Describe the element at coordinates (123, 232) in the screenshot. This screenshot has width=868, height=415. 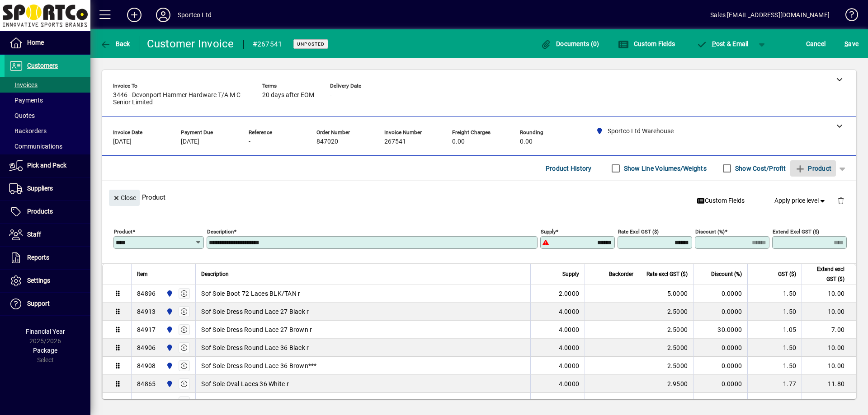
I see `mat-label: Product` at that location.